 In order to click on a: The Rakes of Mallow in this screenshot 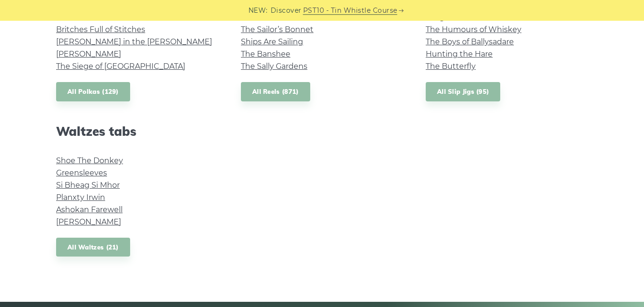, I will do `click(94, 17)`.